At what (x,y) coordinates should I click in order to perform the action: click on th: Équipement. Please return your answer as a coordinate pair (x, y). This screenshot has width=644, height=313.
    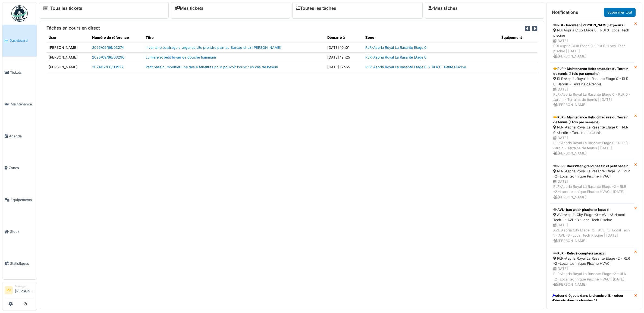
    Looking at the image, I should click on (518, 38).